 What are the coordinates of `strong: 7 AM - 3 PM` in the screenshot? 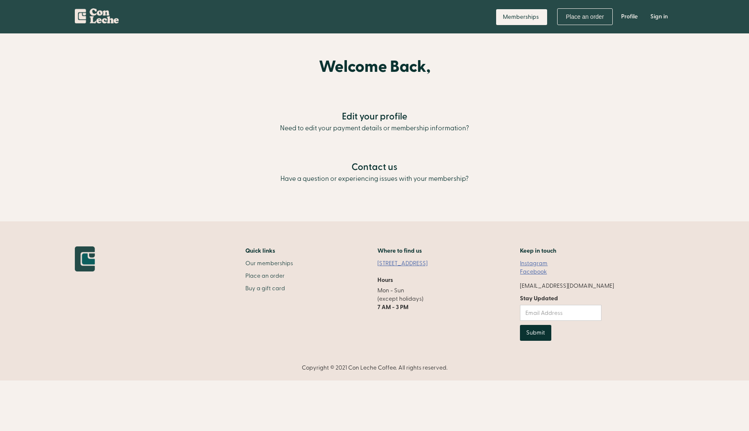 It's located at (393, 307).